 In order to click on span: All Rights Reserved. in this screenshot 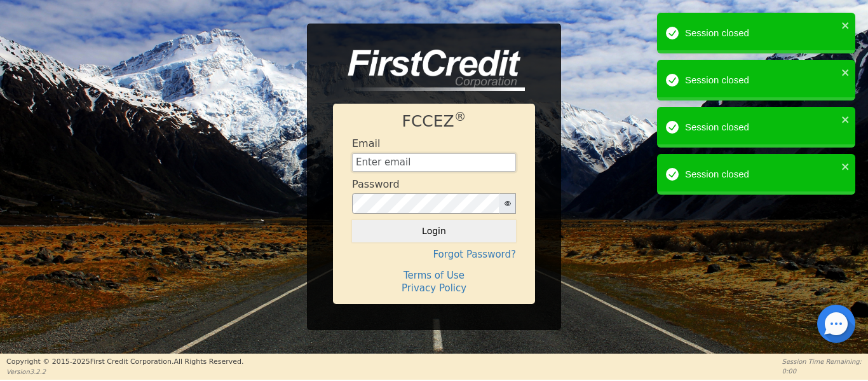, I will do `click(208, 361)`.